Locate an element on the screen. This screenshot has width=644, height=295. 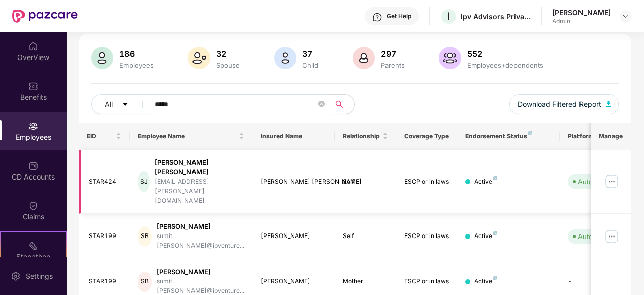
div: Admin is located at coordinates (582, 21).